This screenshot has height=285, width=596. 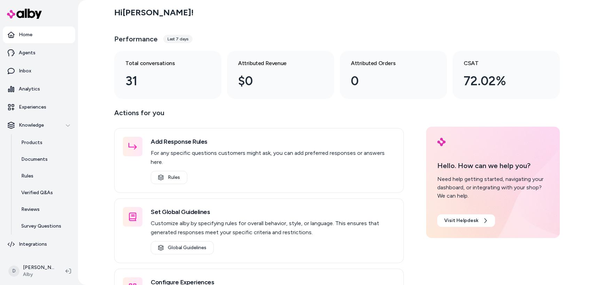 What do you see at coordinates (30, 210) in the screenshot?
I see `p: Reviews` at bounding box center [30, 210].